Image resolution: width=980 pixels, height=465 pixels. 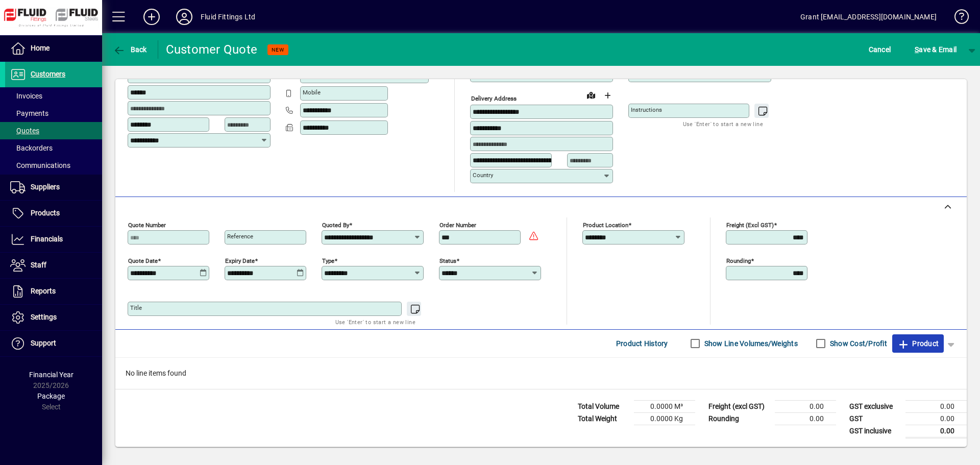 What do you see at coordinates (54, 317) in the screenshot?
I see `a: Settings` at bounding box center [54, 317].